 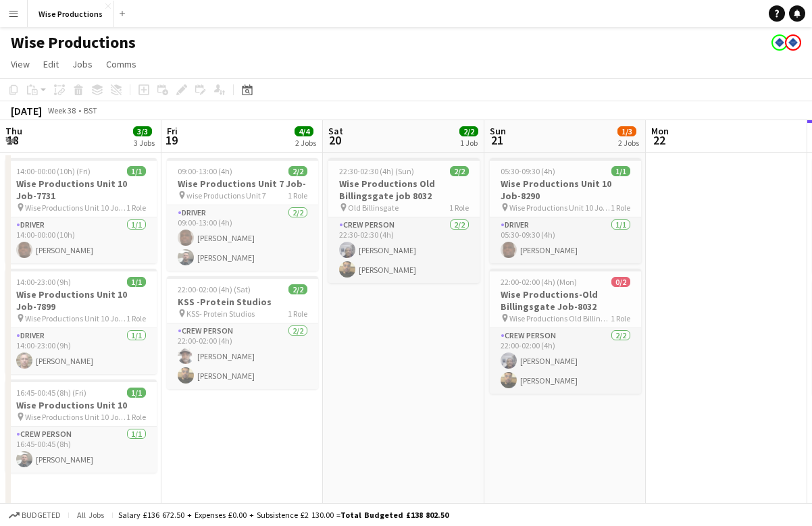 I want to click on a: Jobs, so click(x=82, y=64).